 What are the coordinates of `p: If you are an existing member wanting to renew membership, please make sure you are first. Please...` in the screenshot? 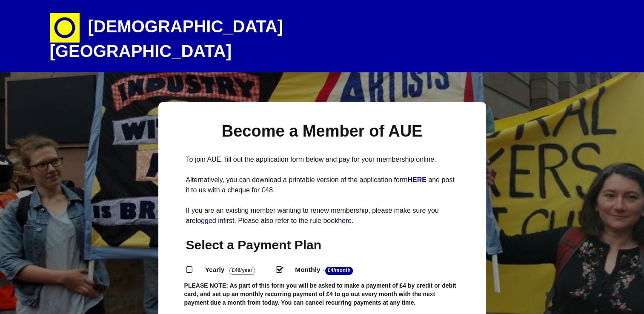 It's located at (322, 216).